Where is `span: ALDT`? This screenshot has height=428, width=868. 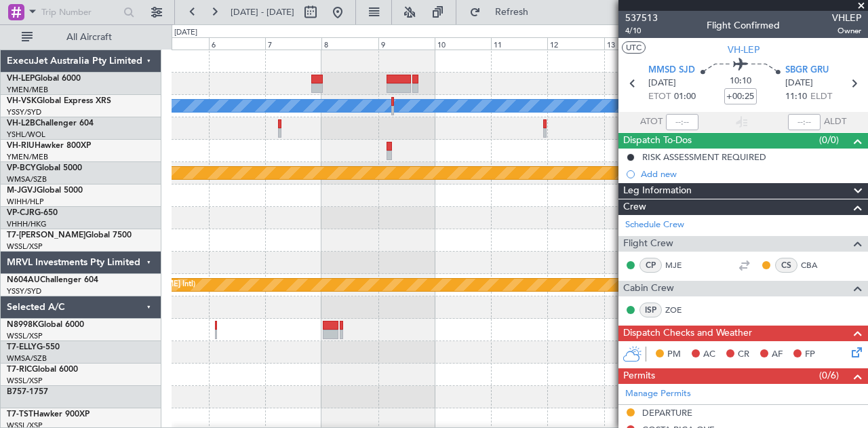 span: ALDT is located at coordinates (835, 122).